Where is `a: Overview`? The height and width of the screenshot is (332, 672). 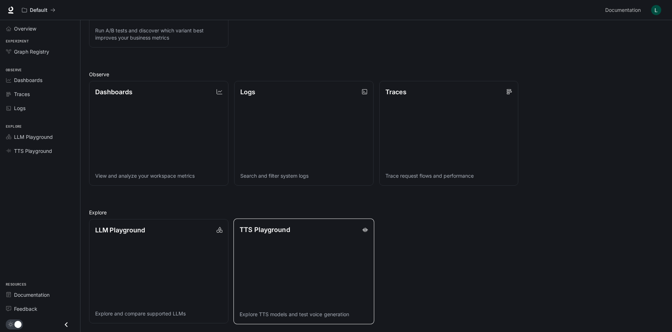 a: Overview is located at coordinates (40, 28).